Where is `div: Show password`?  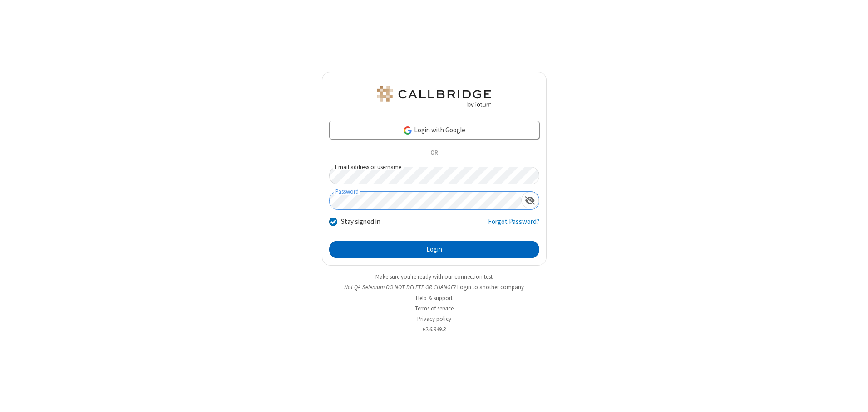 div: Show password is located at coordinates (530, 200).